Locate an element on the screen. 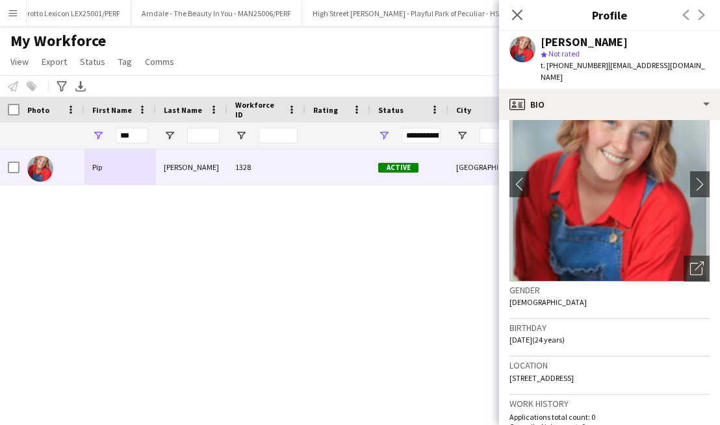 Image resolution: width=720 pixels, height=425 pixels. span: Last Name is located at coordinates (182, 110).